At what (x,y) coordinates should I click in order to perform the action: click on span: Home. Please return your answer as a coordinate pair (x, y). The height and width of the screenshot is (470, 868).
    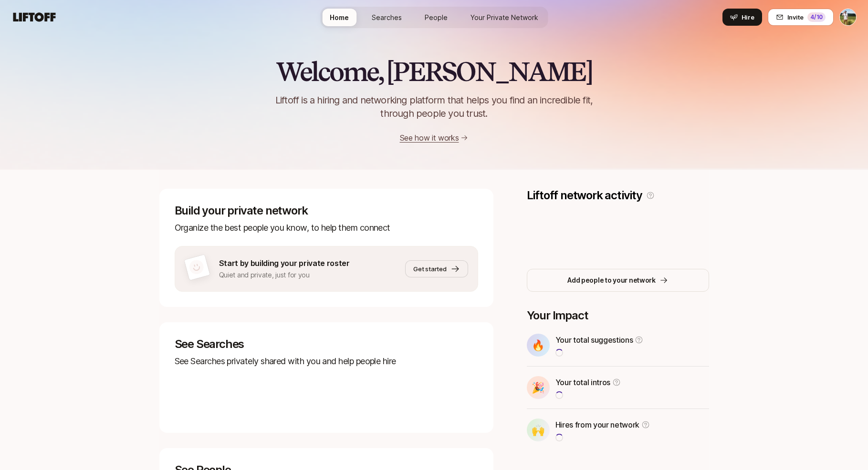
    Looking at the image, I should click on (339, 17).